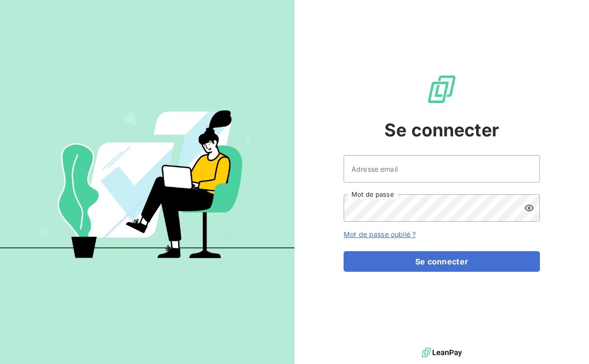  What do you see at coordinates (442, 89) in the screenshot?
I see `img: Logo LeanPay` at bounding box center [442, 89].